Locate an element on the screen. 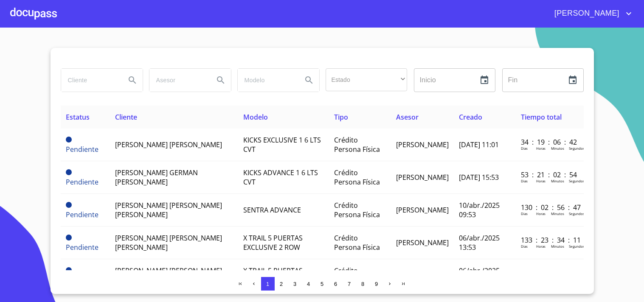 This screenshot has width=644, height=302. span: 6 is located at coordinates (335, 284).